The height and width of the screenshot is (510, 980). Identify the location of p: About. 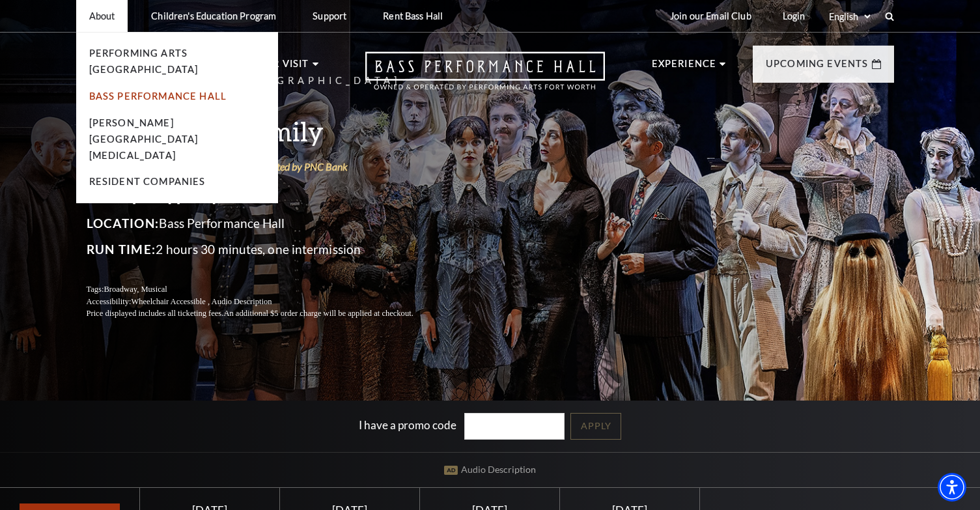
(103, 16).